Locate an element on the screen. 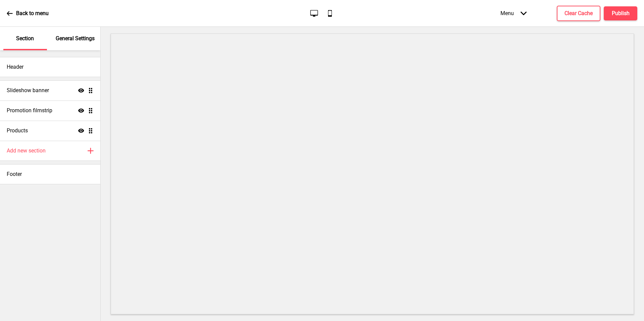 The width and height of the screenshot is (644, 321). div: Menu is located at coordinates (514, 13).